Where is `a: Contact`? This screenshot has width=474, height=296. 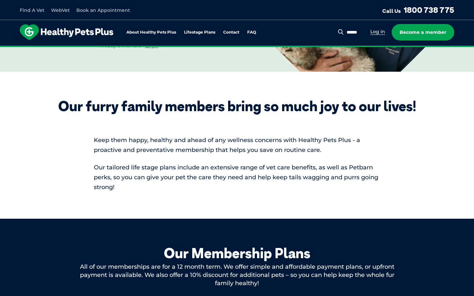
a: Contact is located at coordinates (231, 32).